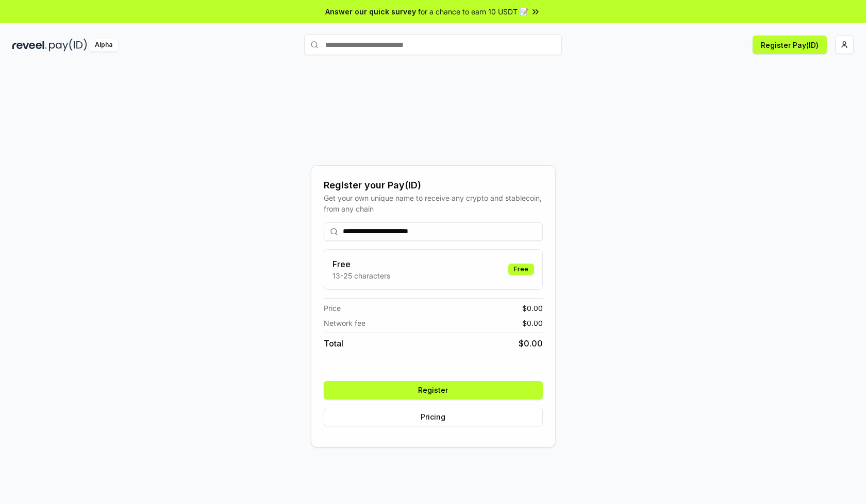 The height and width of the screenshot is (504, 866). I want to click on div: Free, so click(521, 269).